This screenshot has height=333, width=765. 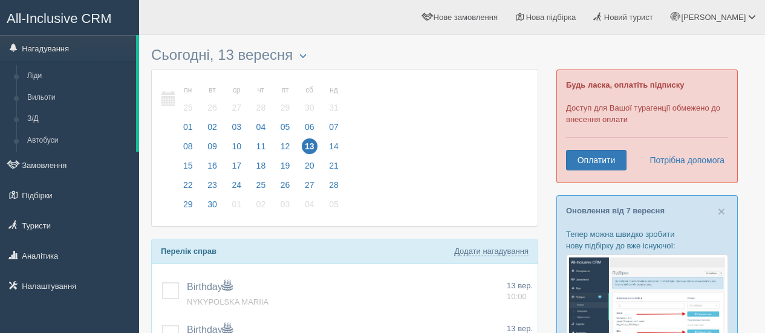 What do you see at coordinates (261, 99) in the screenshot?
I see `a: чт 28` at bounding box center [261, 99].